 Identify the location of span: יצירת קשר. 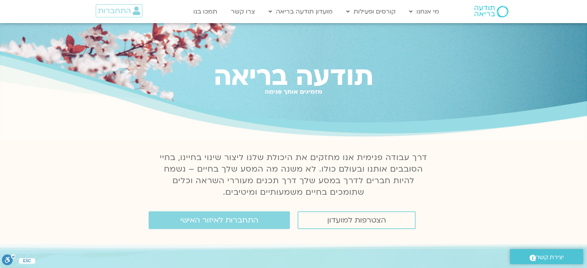
(550, 257).